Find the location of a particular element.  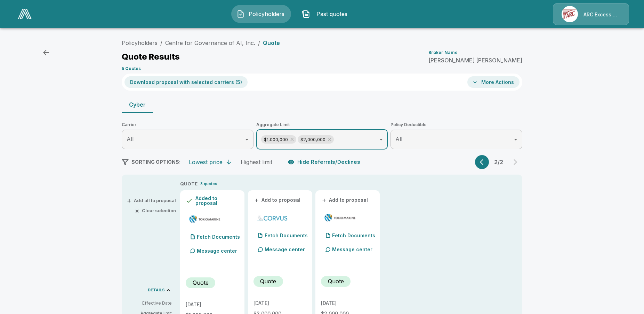

span: Aggregate Limit is located at coordinates (322, 125).